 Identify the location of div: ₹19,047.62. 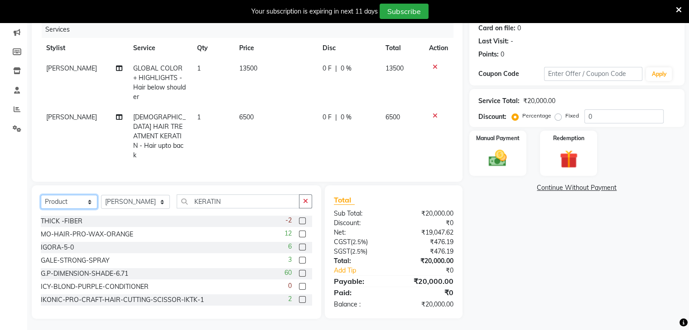
(426, 233).